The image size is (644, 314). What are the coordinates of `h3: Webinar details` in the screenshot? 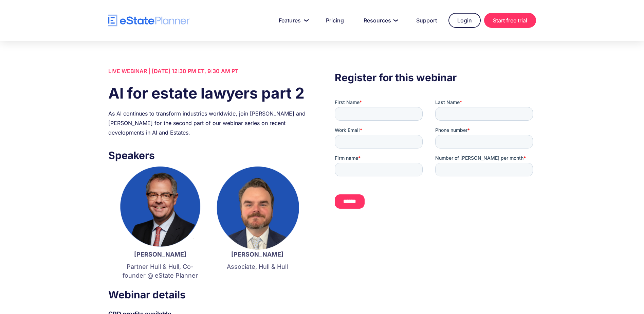 It's located at (209, 295).